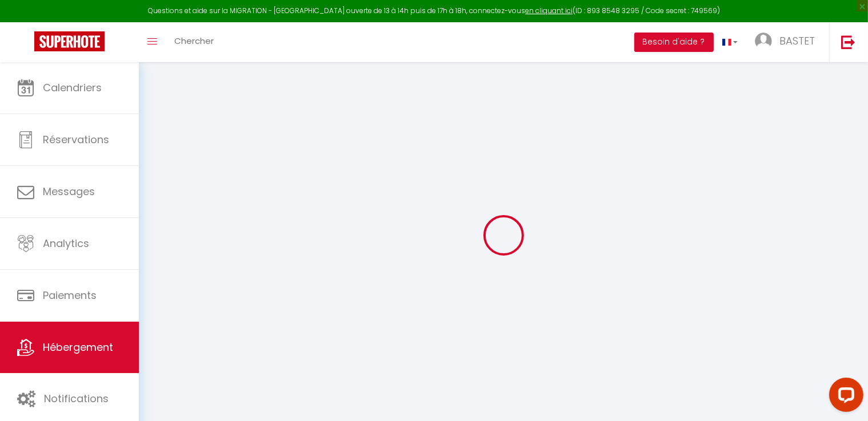 This screenshot has height=421, width=868. What do you see at coordinates (797, 41) in the screenshot?
I see `span: BASTET` at bounding box center [797, 41].